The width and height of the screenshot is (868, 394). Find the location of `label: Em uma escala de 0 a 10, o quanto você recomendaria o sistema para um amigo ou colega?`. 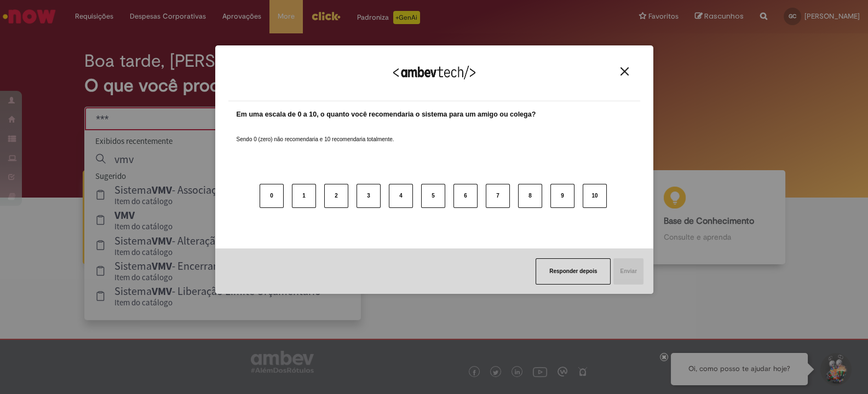

label: Em uma escala de 0 a 10, o quanto você recomendaria o sistema para um amigo ou colega? is located at coordinates (386, 114).